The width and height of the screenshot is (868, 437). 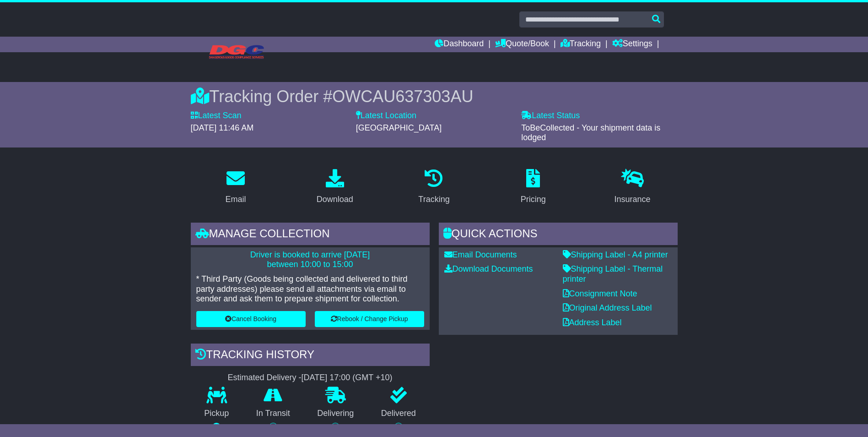 I want to click on a: Shipping Label - A4 printer, so click(x=615, y=254).